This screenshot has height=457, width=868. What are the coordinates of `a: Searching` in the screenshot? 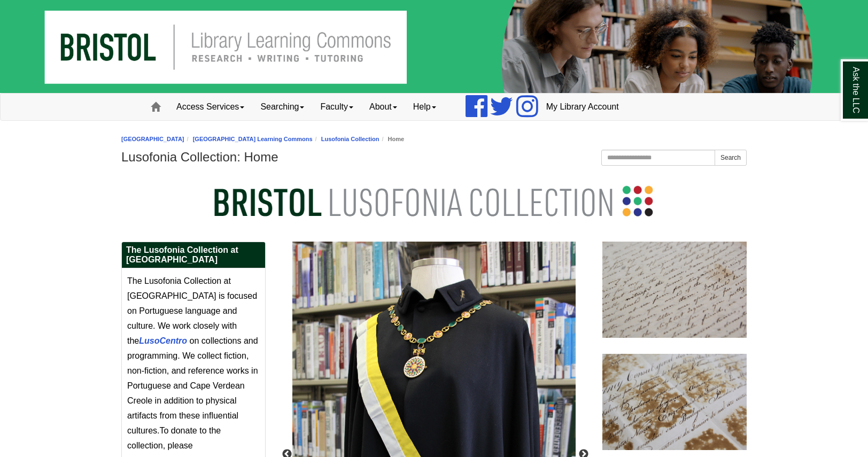 It's located at (282, 107).